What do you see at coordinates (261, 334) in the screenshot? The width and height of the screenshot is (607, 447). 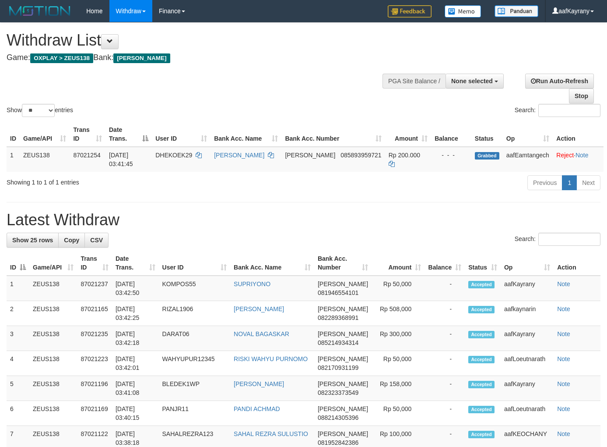 I see `a: NOVAL BAGASKAR` at bounding box center [261, 334].